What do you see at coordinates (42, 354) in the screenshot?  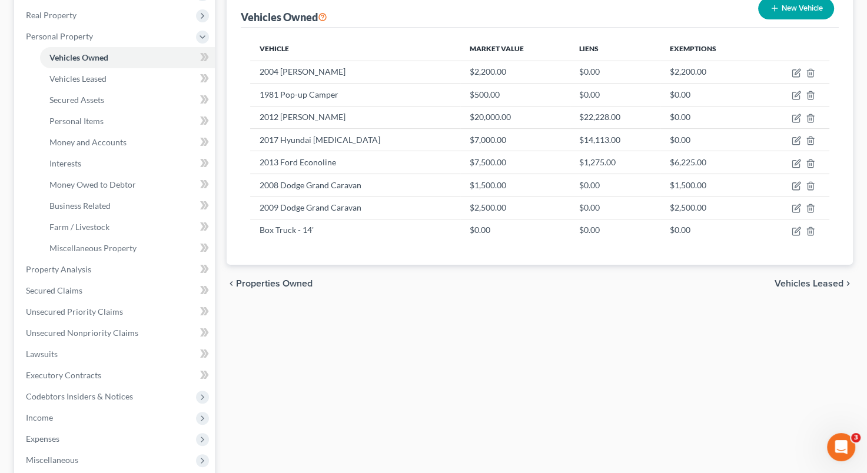 I see `span: Lawsuits` at bounding box center [42, 354].